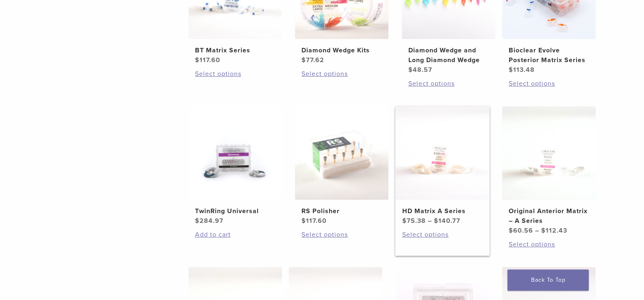  I want to click on bdi: 112.43, so click(554, 230).